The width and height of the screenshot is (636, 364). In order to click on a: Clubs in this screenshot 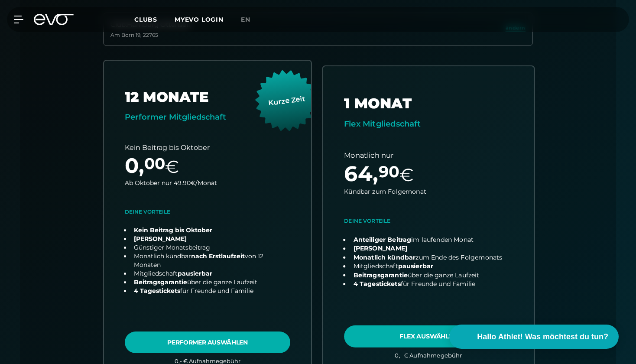, I will do `click(154, 19)`.